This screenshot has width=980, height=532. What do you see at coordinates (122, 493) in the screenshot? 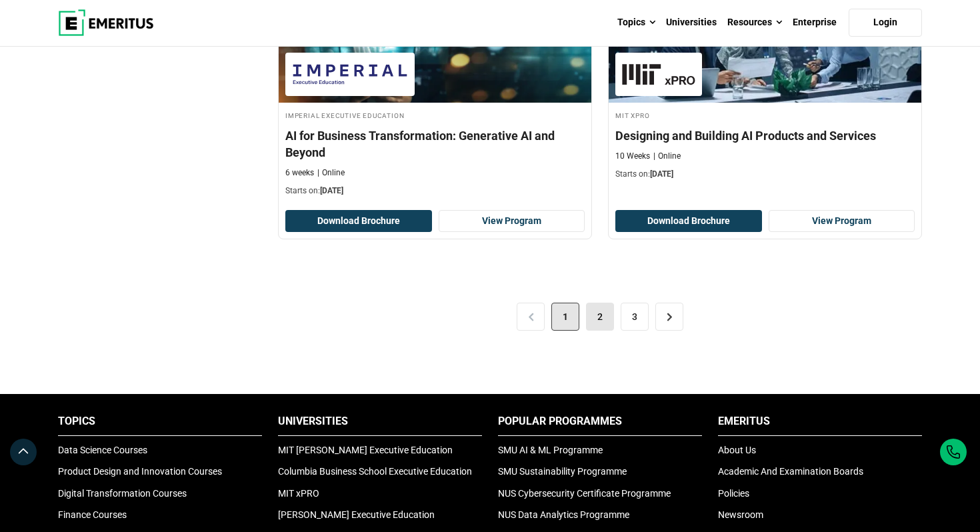
I see `a: Digital Transformation Courses` at bounding box center [122, 493].